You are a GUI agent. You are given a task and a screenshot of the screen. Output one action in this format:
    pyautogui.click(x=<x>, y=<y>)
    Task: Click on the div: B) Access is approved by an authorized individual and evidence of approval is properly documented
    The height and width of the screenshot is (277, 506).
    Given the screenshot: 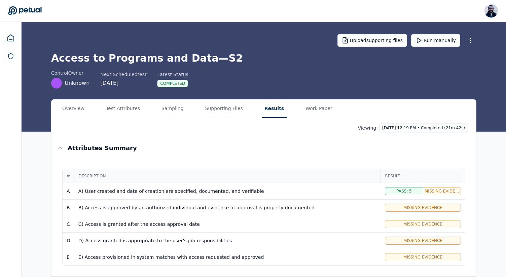 What is the action you would take?
    pyautogui.click(x=228, y=208)
    